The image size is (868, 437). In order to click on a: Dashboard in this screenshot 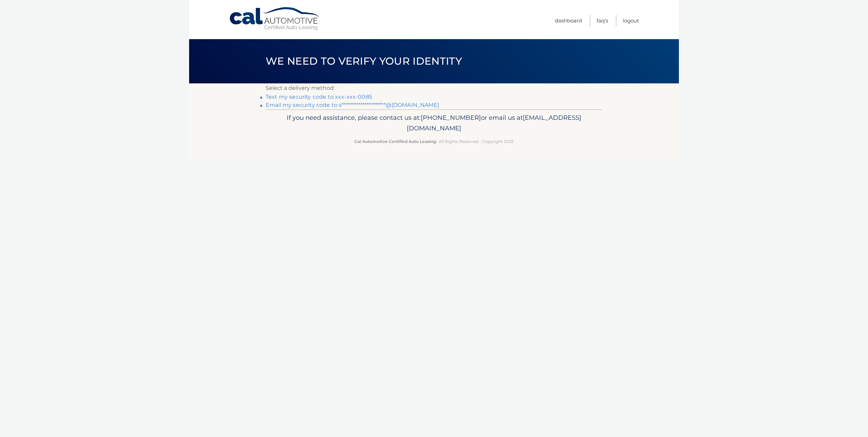, I will do `click(568, 21)`.